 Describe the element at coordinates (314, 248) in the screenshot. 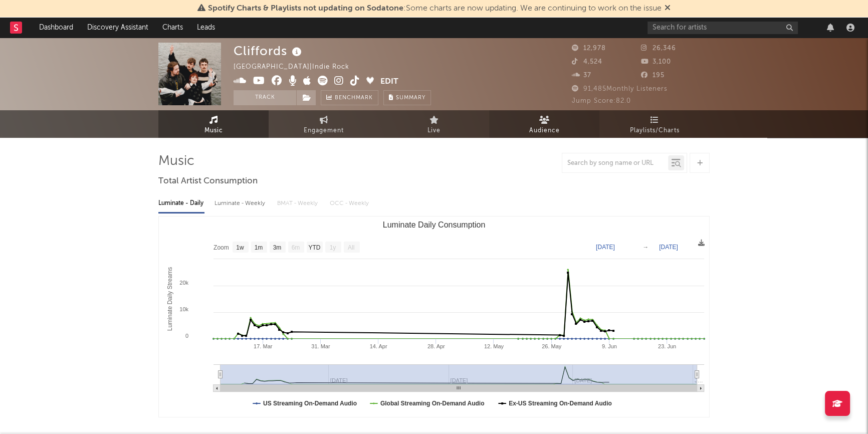

I see `text: YTD` at that location.